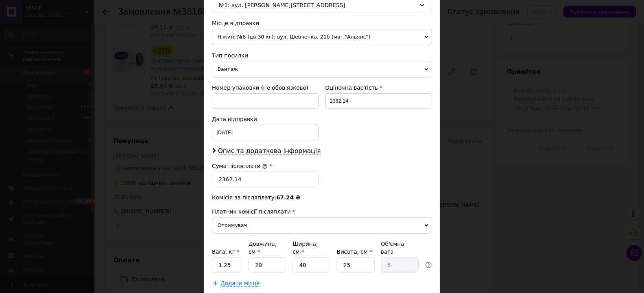 This screenshot has height=293, width=644. What do you see at coordinates (235, 23) in the screenshot?
I see `span: Місце відправки` at bounding box center [235, 23].